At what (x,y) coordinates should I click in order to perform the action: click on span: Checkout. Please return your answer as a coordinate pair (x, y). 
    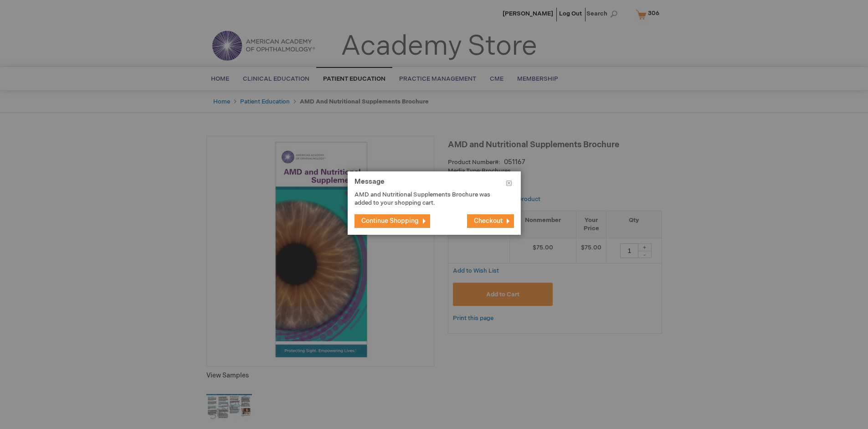
    Looking at the image, I should click on (488, 220).